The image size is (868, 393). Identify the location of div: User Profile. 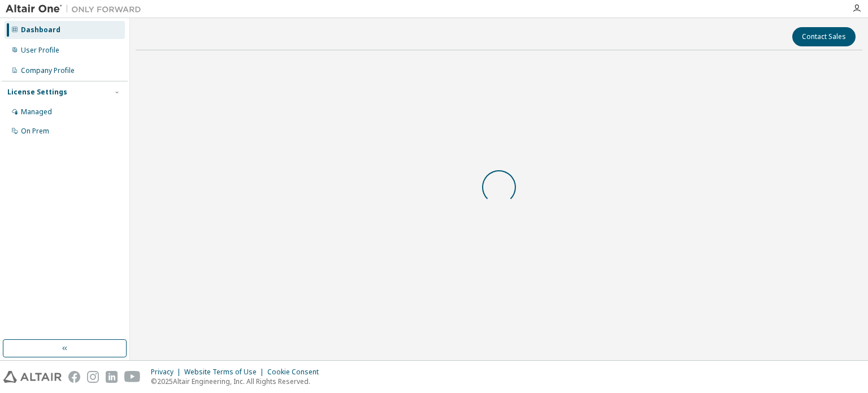
(40, 50).